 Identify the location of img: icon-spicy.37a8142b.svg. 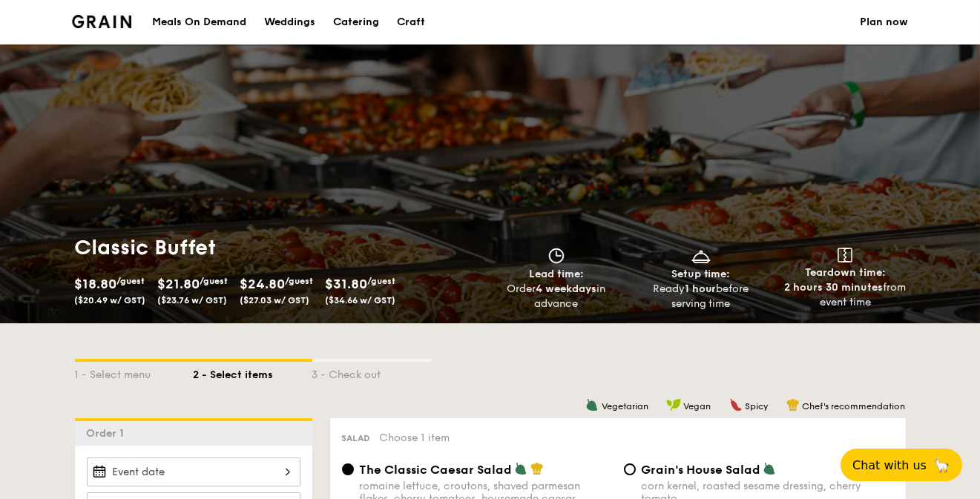
(736, 405).